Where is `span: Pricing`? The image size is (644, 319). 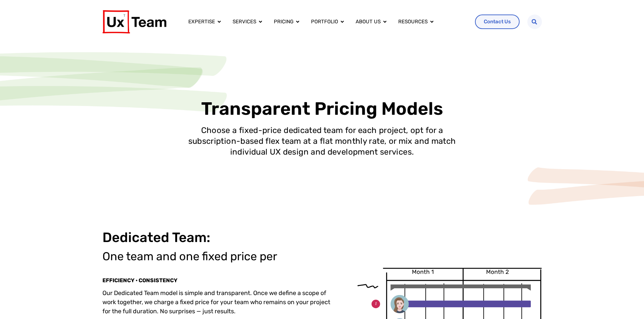
span: Pricing is located at coordinates (283, 21).